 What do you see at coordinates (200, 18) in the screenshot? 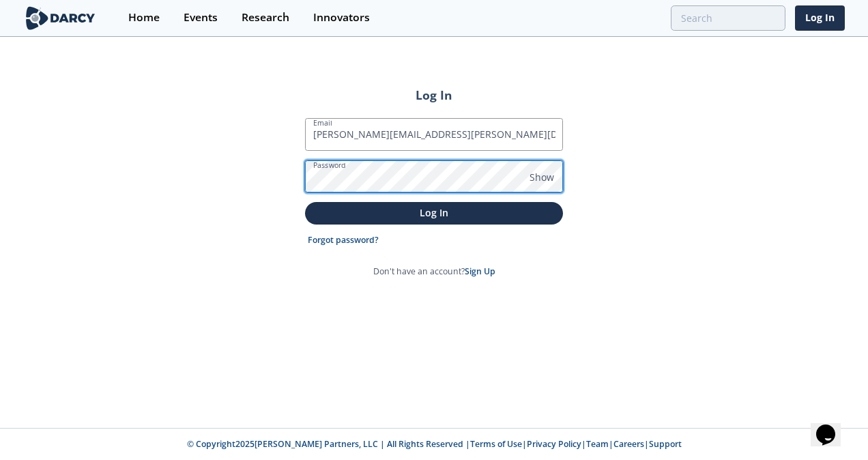
I see `div: Events` at bounding box center [200, 18].